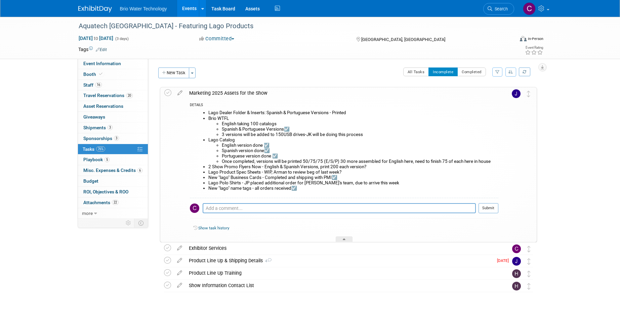  I want to click on a: Asset Reservations, so click(113, 106).